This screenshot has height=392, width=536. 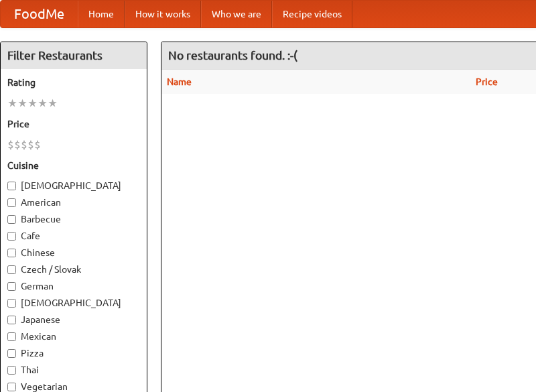 What do you see at coordinates (74, 286) in the screenshot?
I see `label: German` at bounding box center [74, 286].